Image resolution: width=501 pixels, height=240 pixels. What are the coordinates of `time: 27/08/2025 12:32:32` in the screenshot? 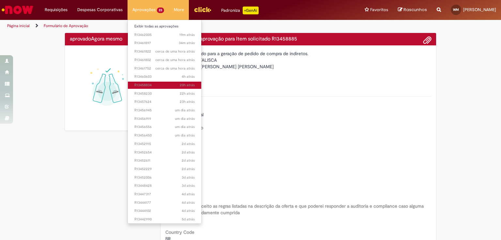 It's located at (188, 169).